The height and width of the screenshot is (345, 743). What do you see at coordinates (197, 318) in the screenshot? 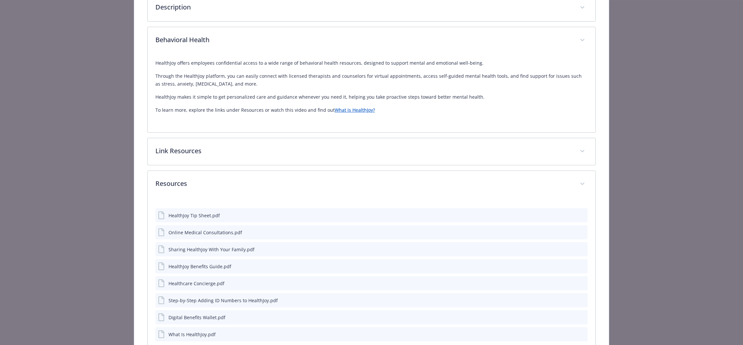
I see `div: Digital Benefits Wallet.pdf` at bounding box center [197, 318].